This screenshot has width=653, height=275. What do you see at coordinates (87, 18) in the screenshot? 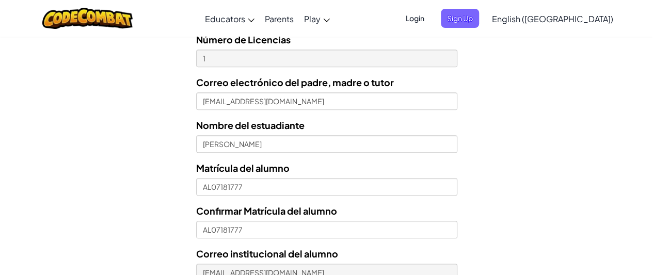
I see `a: CodeCombat logo` at bounding box center [87, 18].